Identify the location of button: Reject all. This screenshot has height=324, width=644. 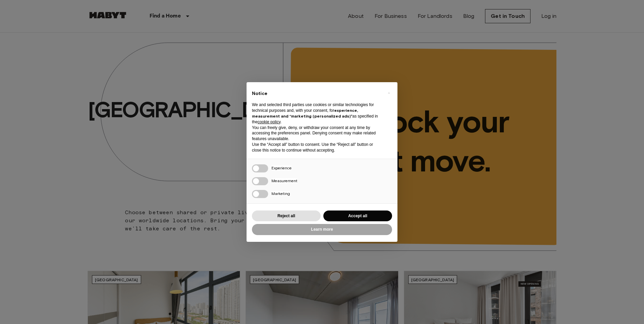
(286, 216).